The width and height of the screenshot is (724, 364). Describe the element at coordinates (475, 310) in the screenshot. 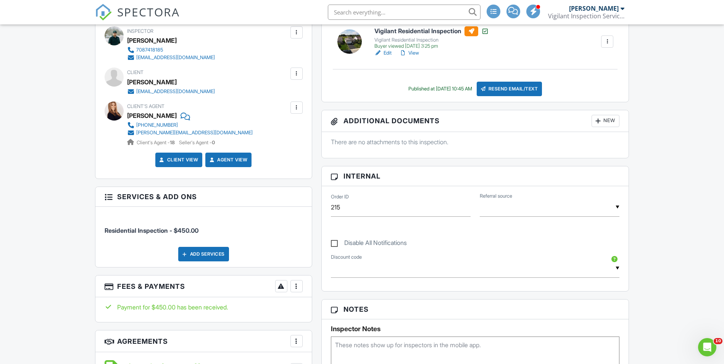

I see `h3: Notes` at that location.